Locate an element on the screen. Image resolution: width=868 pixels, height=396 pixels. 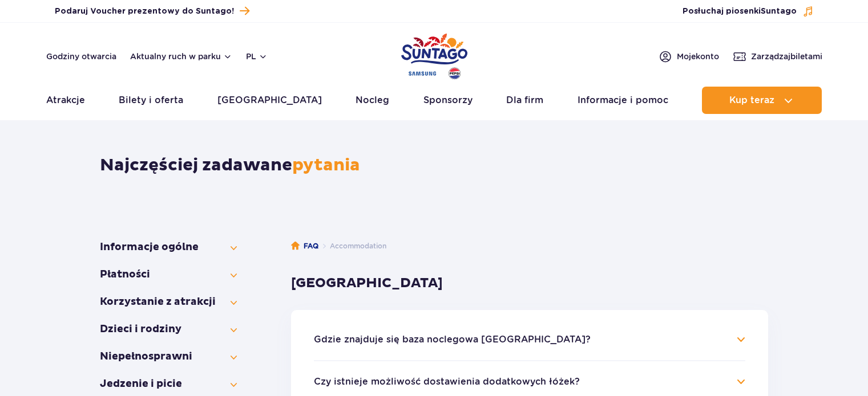
a: Atrakcje is located at coordinates (66, 100).